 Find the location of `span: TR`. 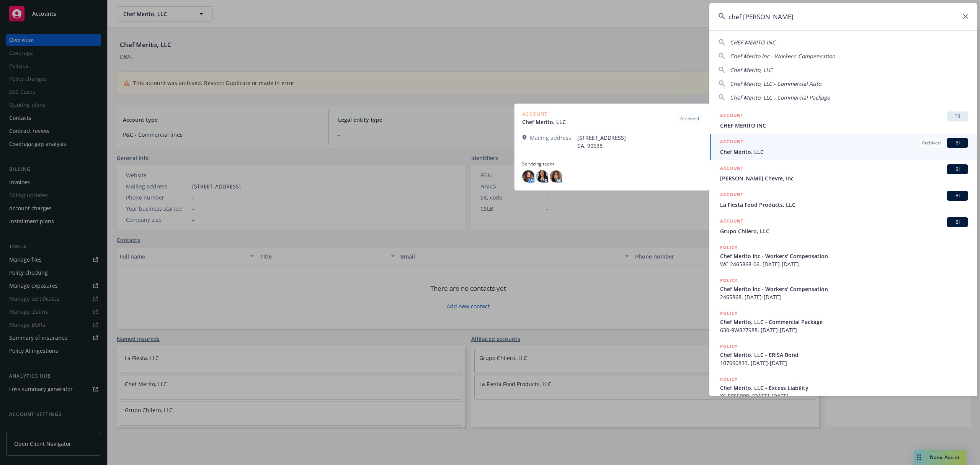

span: TR is located at coordinates (957, 116).